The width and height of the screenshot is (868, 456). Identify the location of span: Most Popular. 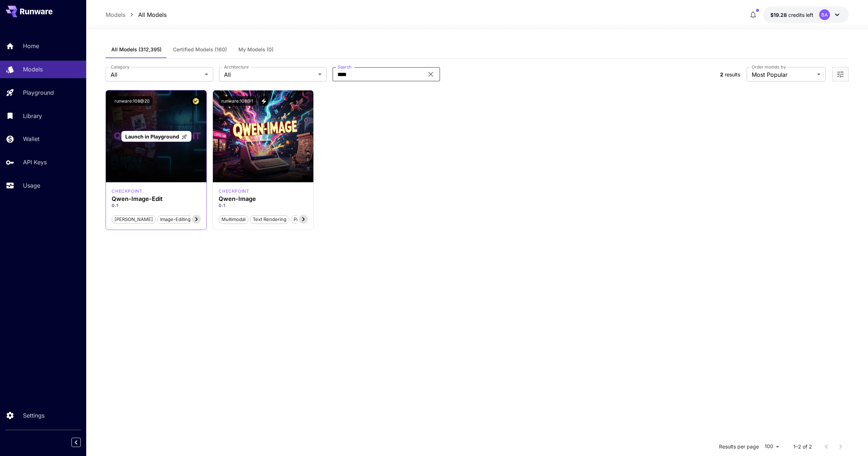
(782, 75).